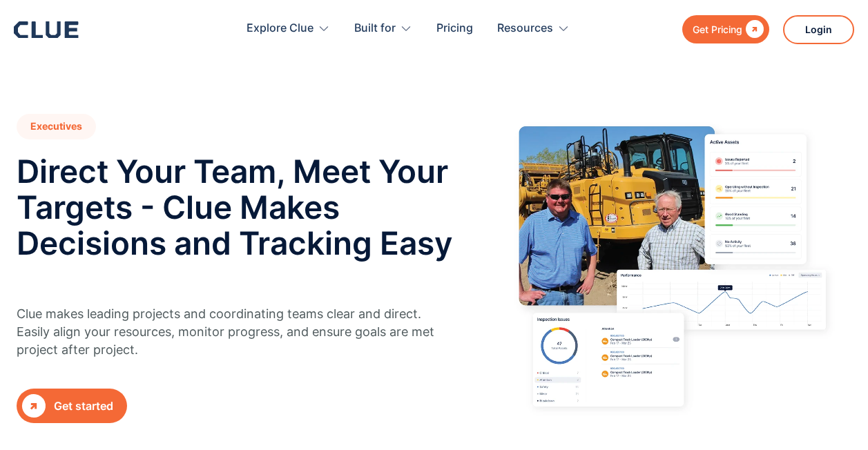  What do you see at coordinates (71, 405) in the screenshot?
I see `a: Get started` at bounding box center [71, 405].